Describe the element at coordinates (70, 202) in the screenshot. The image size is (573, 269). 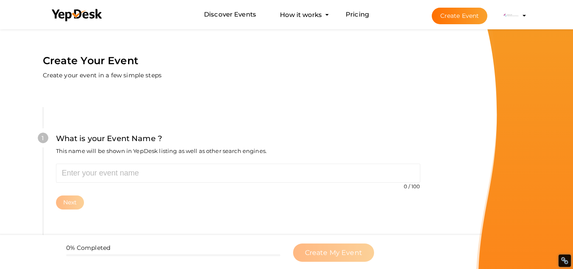
I see `button: Next` at that location.